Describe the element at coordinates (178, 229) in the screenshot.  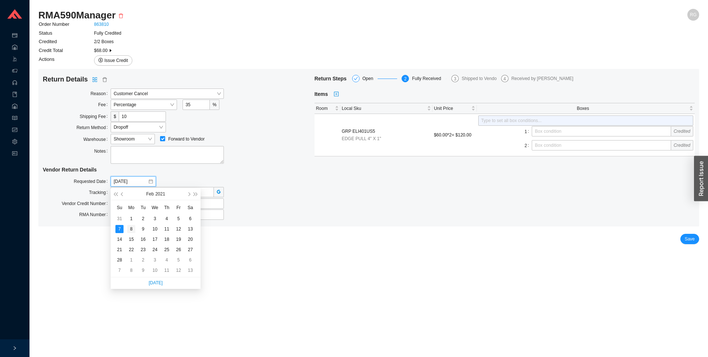
I see `td: 2021-02-12` at that location.